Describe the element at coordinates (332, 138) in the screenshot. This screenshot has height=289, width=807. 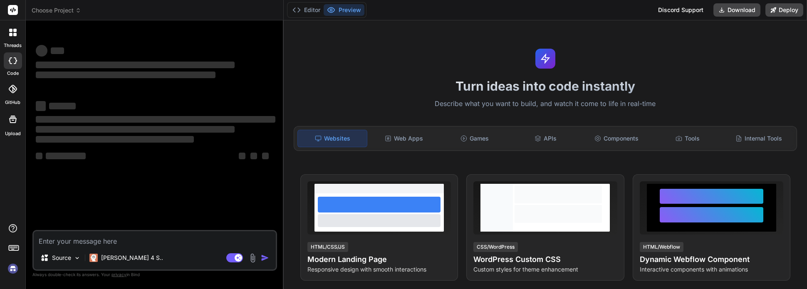
I see `div: Websites` at that location.